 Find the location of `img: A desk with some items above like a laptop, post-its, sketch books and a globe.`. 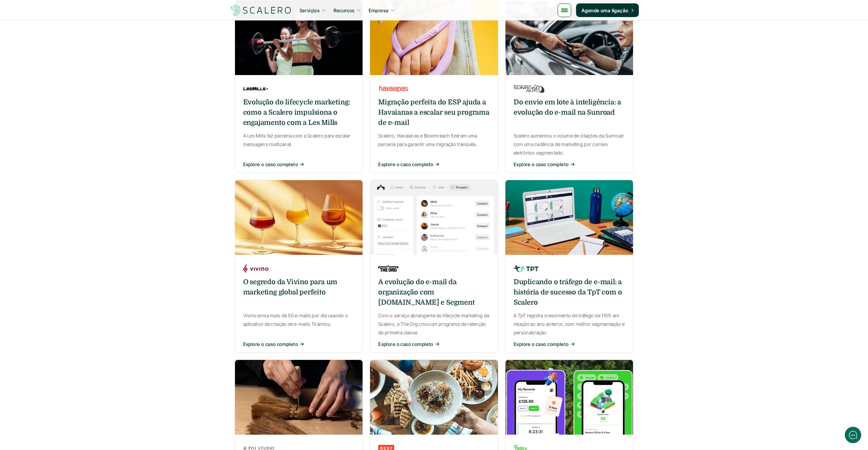

img: A desk with some items above like a laptop, post-its, sketch books and a globe. is located at coordinates (569, 217).